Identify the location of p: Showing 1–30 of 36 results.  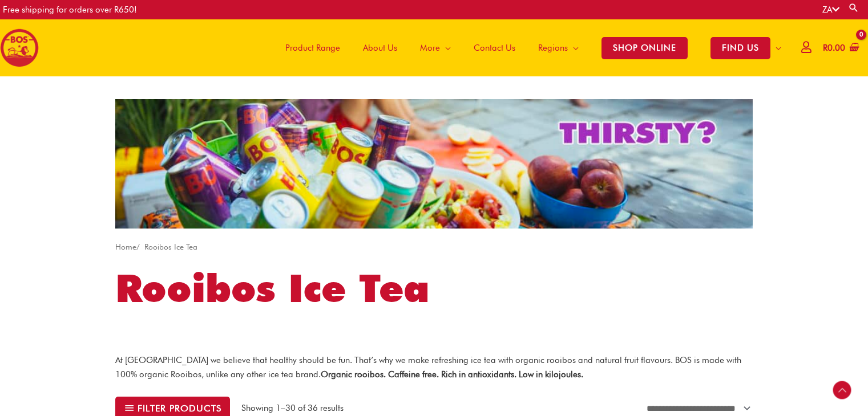
(292, 408).